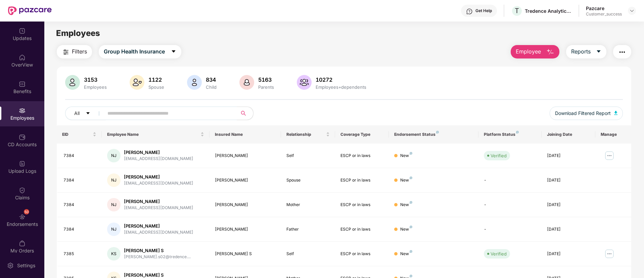 Image resolution: width=644 pixels, height=278 pixels. I want to click on button: Filters, so click(74, 52).